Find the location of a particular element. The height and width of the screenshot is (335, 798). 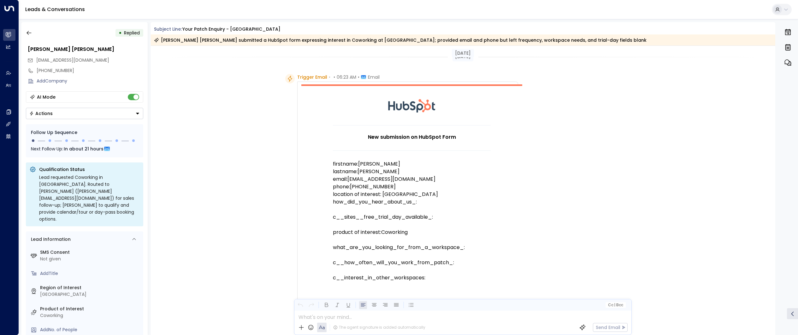

p: product of interest:Coworking is located at coordinates (412, 232).